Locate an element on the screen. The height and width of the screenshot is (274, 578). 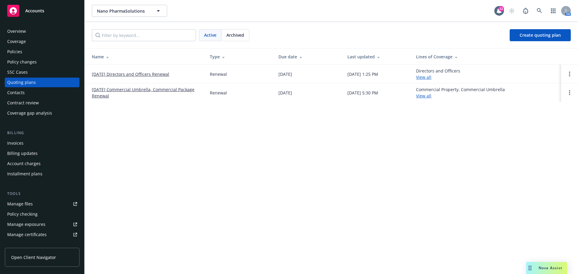
div: Quoting plans is located at coordinates (21, 83).